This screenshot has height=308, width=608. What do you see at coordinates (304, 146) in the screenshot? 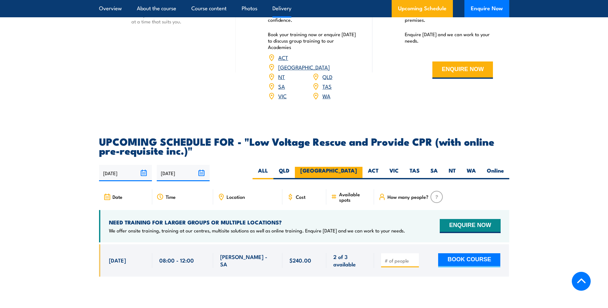
I see `h2: UPCOMING SCHEDULE FOR - "Low Voltage Rescue and Provide CPR (with online pre-requisite inc.)"` at bounding box center [304, 146].